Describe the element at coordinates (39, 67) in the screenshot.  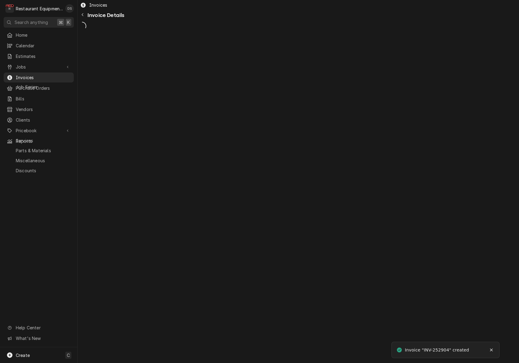
I see `span: Jobs` at that location.